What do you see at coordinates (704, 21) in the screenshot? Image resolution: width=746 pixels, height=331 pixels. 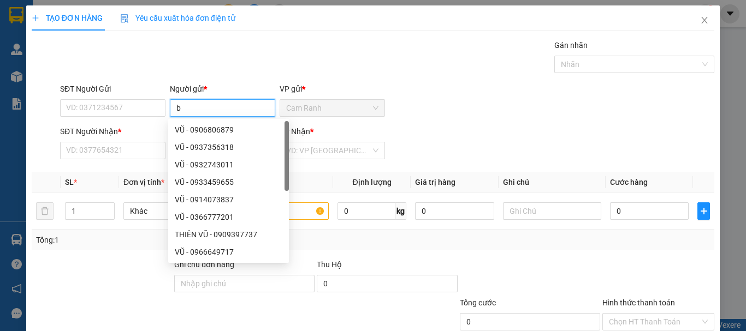 I see `button: Close` at bounding box center [704, 21].